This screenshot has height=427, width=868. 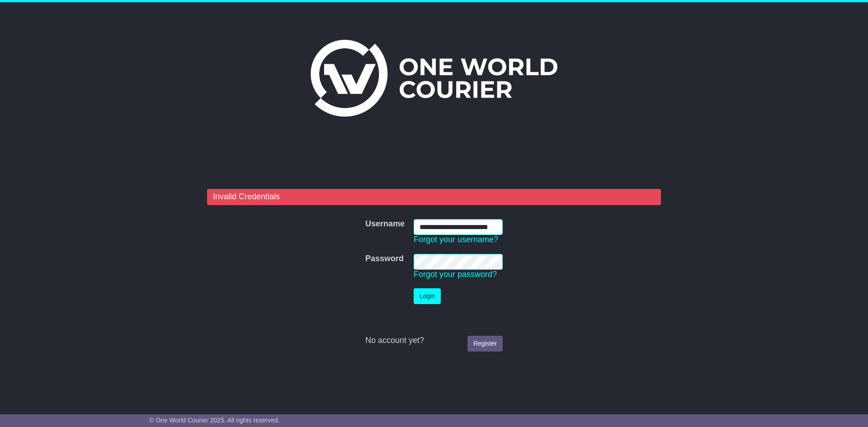 What do you see at coordinates (385, 224) in the screenshot?
I see `label: Username` at bounding box center [385, 224].